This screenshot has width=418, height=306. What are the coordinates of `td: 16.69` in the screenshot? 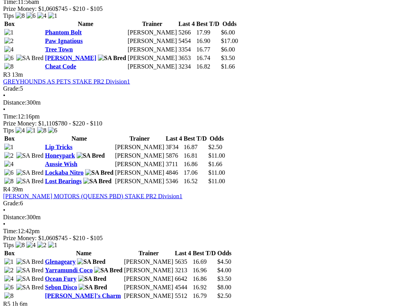 It's located at (205, 262).